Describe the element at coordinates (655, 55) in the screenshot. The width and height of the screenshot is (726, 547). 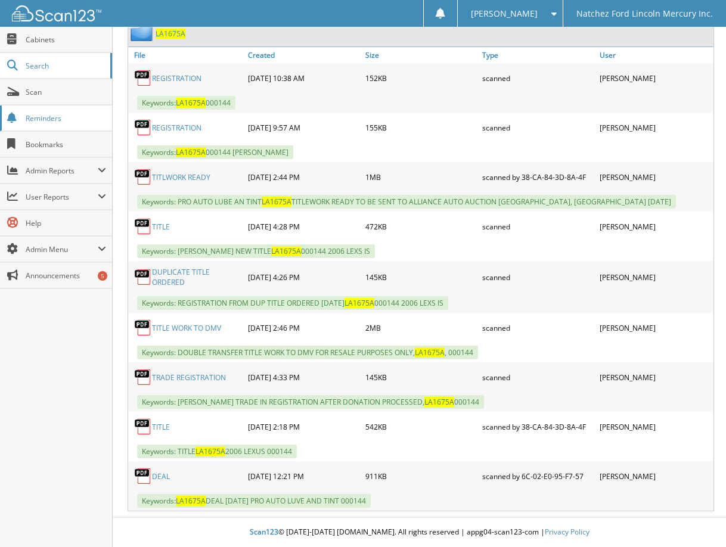
I see `a: User` at that location.